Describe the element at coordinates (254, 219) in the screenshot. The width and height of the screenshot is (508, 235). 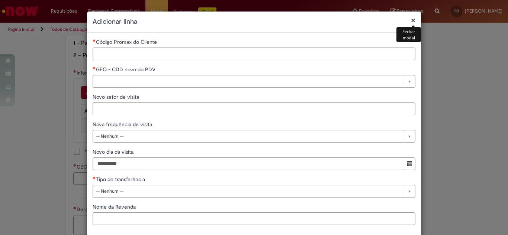
I see `input: Nome da Revenda` at that location.